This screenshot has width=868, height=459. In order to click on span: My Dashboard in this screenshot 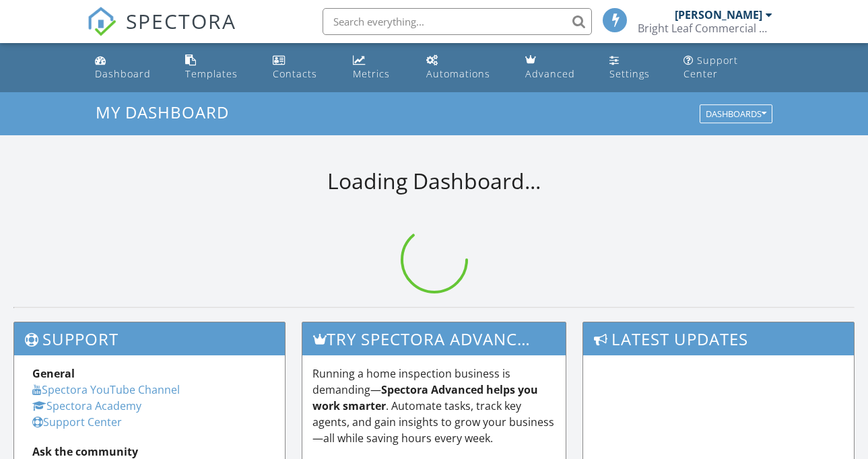, I will do `click(162, 112)`.